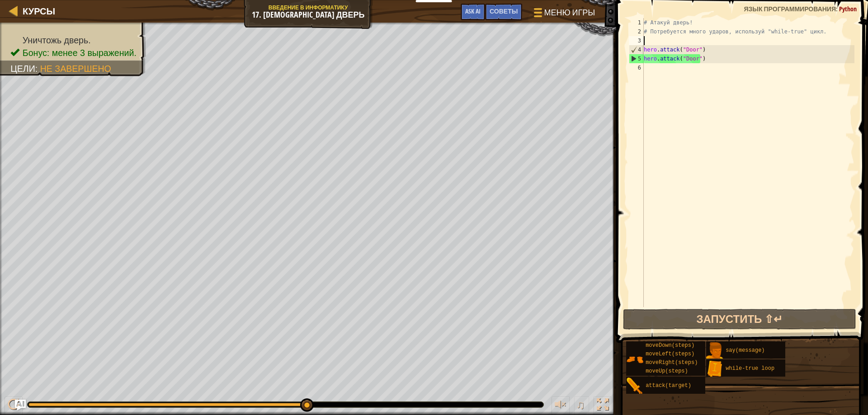 Image resolution: width=868 pixels, height=415 pixels. I want to click on span: Бонус: менее 3 выражений., so click(79, 53).